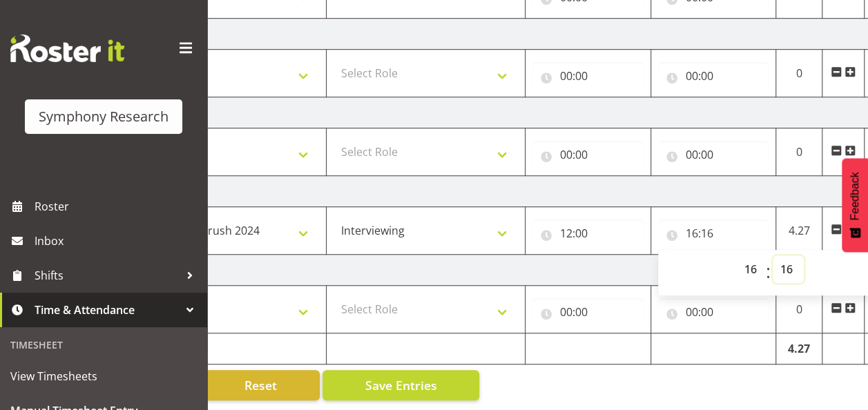 The width and height of the screenshot is (868, 410). I want to click on div: Timesheet, so click(104, 344).